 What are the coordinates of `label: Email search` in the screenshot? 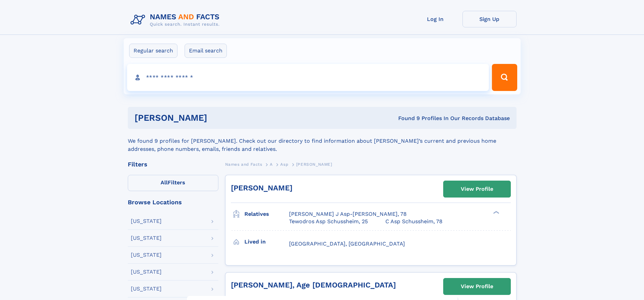 It's located at (205, 51).